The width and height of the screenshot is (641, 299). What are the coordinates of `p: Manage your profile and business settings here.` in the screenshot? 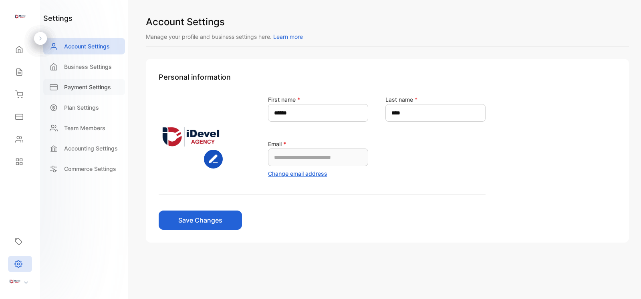 It's located at (387, 36).